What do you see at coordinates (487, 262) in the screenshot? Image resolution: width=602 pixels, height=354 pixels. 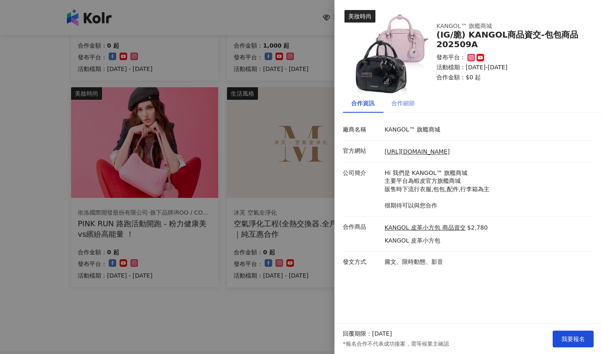 I see `p: 圖文、限時動態、影音` at bounding box center [487, 262].